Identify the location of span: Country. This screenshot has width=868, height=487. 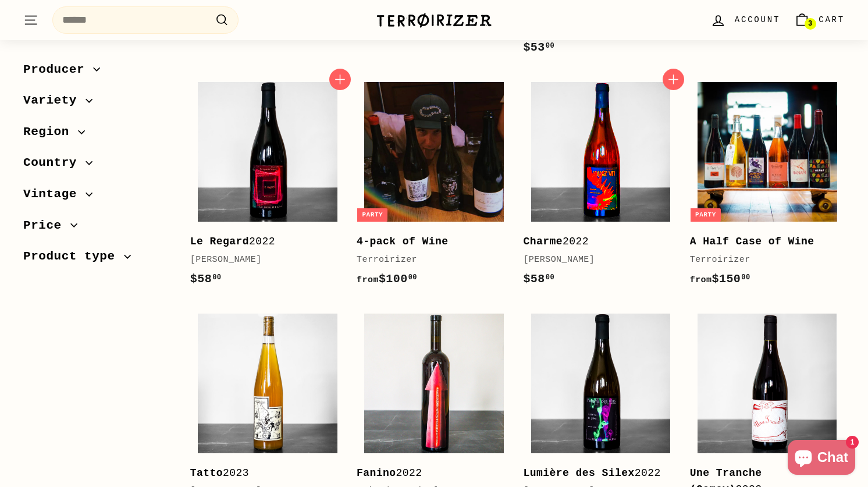
(54, 163).